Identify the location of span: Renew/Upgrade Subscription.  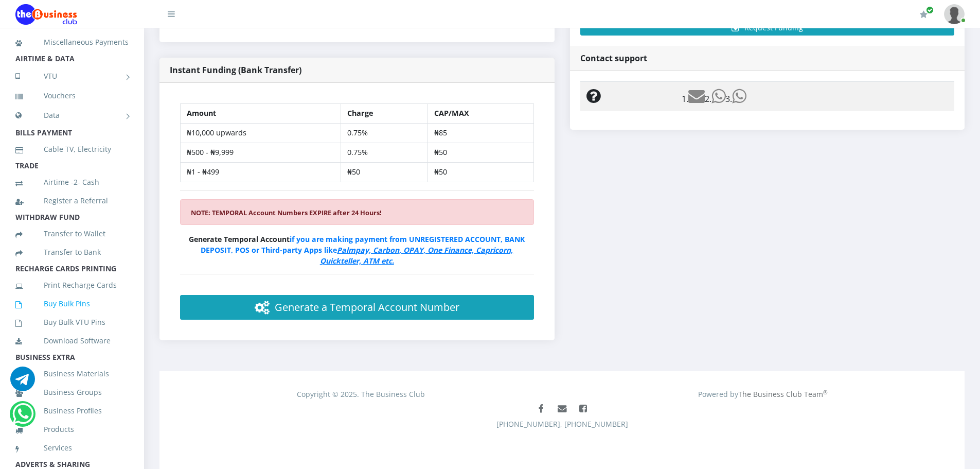
(929, 10).